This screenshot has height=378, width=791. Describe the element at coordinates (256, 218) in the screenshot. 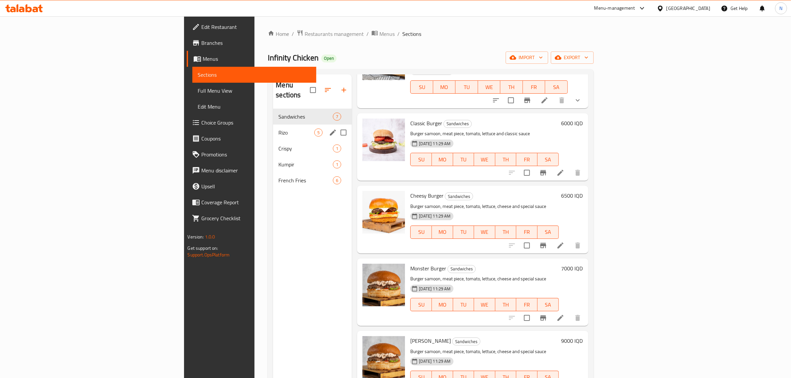

I see `span: Grocery Checklist` at that location.